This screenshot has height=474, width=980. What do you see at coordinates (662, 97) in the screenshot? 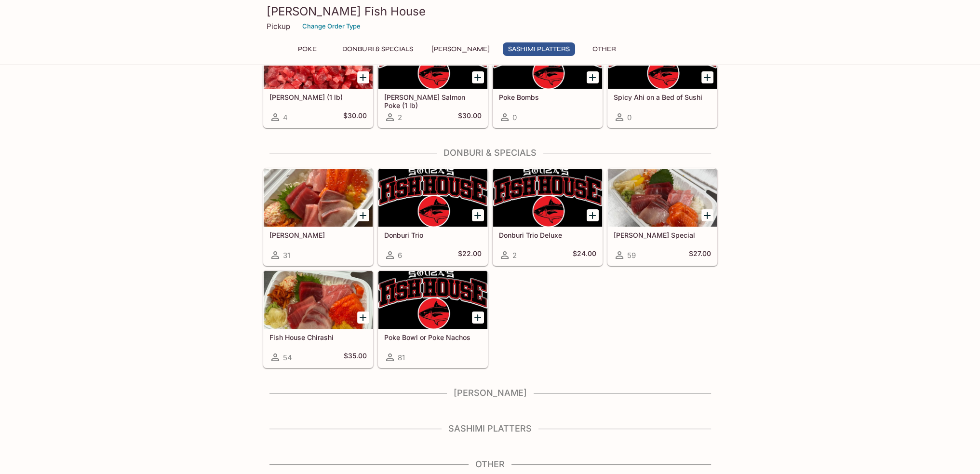
I see `h5: Spicy Ahi on a Bed of Sushi` at bounding box center [662, 97].